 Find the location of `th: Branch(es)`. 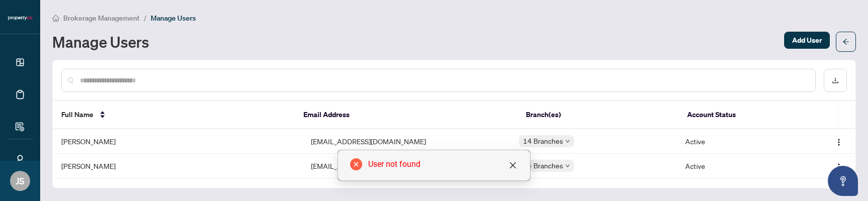

th: Branch(es) is located at coordinates (598, 115).